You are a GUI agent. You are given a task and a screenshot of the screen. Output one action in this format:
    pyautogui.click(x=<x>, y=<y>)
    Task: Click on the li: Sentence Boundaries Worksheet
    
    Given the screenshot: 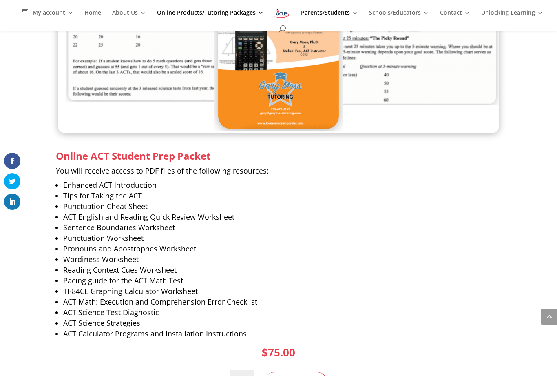 What is the action you would take?
    pyautogui.click(x=282, y=227)
    